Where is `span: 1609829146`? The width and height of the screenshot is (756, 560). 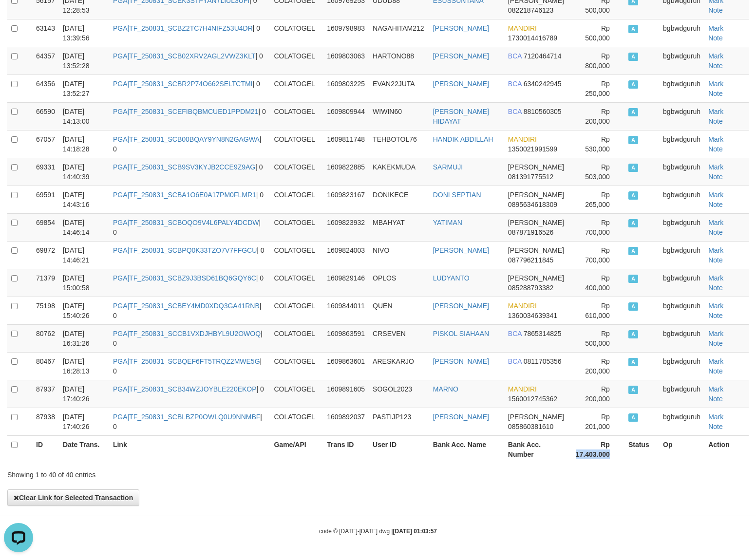
span: 1609829146 is located at coordinates (346, 278).